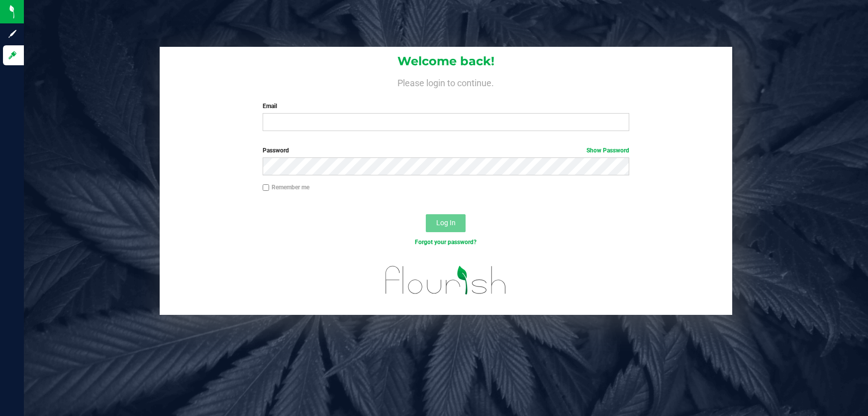 Image resolution: width=868 pixels, height=416 pixels. What do you see at coordinates (446, 106) in the screenshot?
I see `label: Email` at bounding box center [446, 106].